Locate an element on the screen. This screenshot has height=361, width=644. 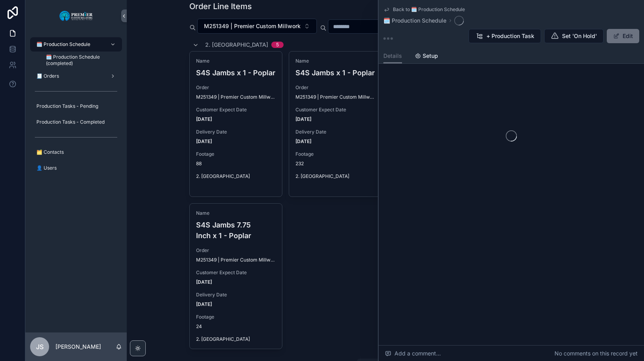
span: Production Tasks - Pending is located at coordinates (67, 106).